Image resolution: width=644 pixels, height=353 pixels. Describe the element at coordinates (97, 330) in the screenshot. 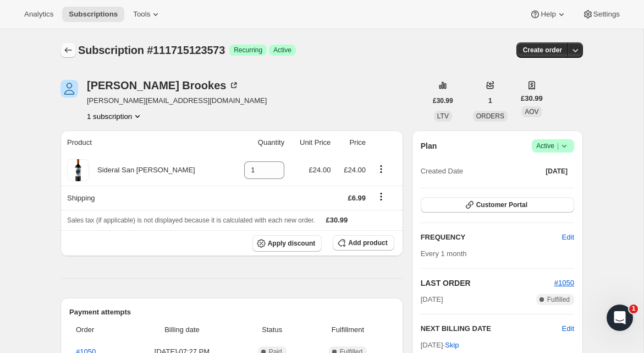

I see `th: Order` at that location.